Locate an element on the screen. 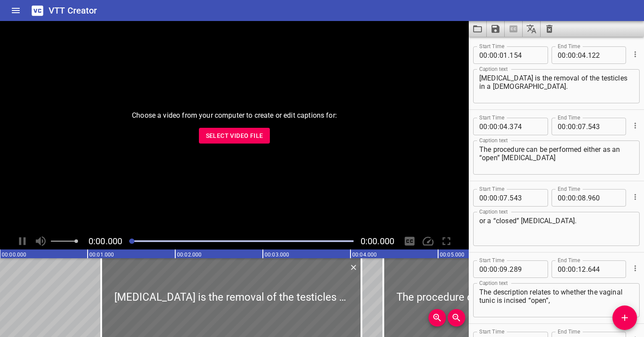 Image resolution: width=644 pixels, height=337 pixels. text: 00:02.000 is located at coordinates (189, 255).